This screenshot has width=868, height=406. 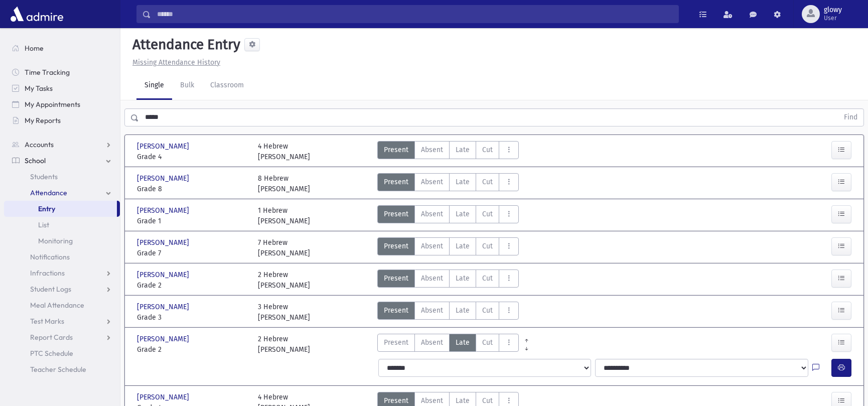 I want to click on a: Classroom, so click(x=227, y=86).